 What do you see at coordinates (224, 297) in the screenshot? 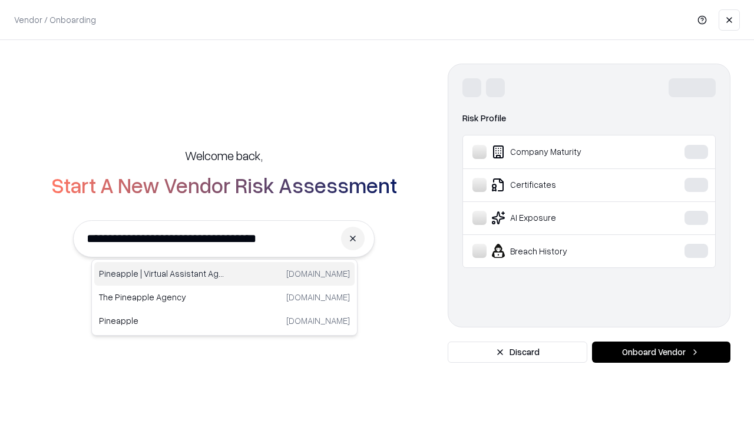
I see `div: Suggestions` at bounding box center [224, 297].